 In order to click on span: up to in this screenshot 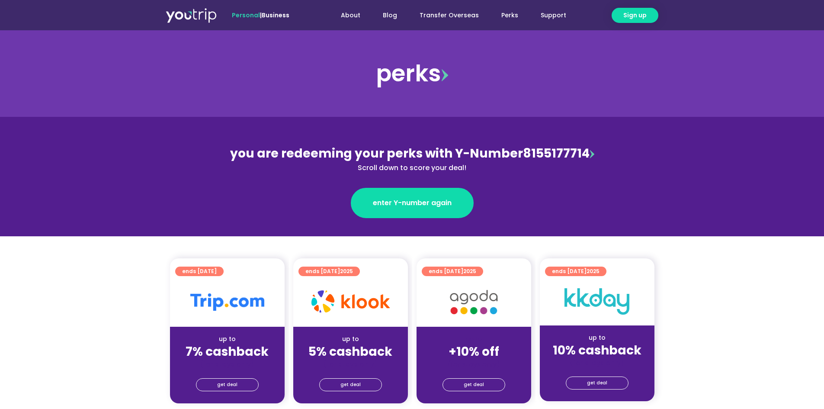, I will do `click(474, 339)`.